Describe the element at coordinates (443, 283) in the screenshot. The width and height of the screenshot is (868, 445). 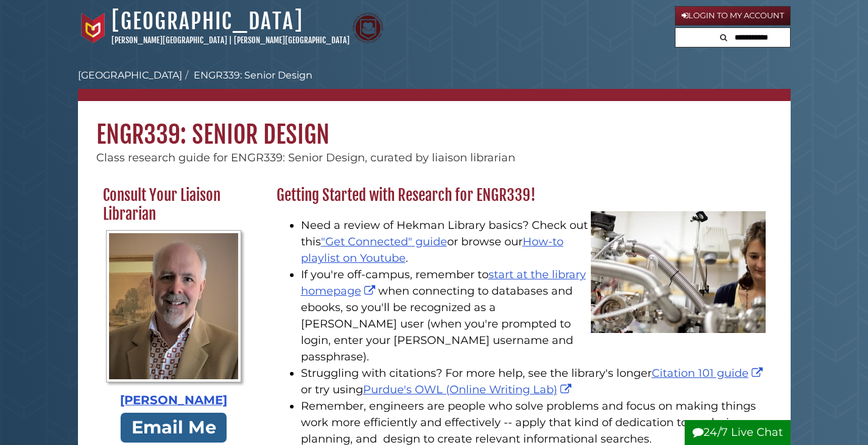
I see `a: start at the library homepage` at that location.